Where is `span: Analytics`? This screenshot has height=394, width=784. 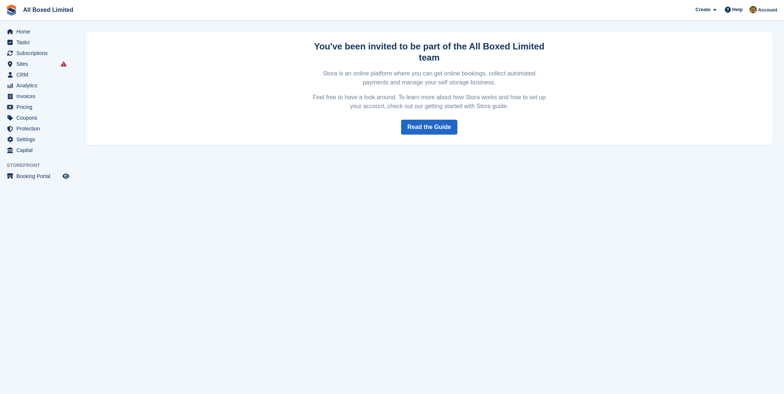
span: Analytics is located at coordinates (39, 86).